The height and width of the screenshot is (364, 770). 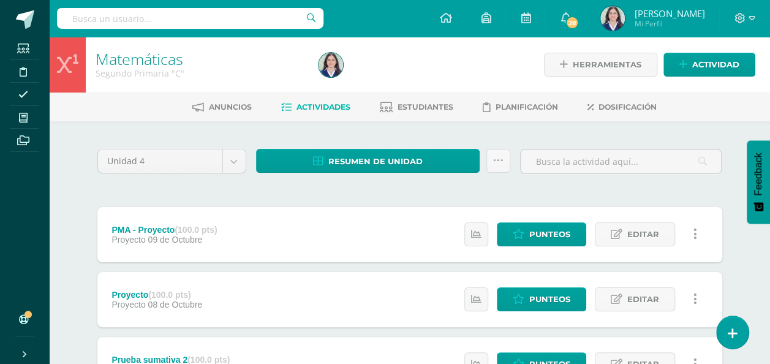 What do you see at coordinates (417, 107) in the screenshot?
I see `a: Estudiantes` at bounding box center [417, 107].